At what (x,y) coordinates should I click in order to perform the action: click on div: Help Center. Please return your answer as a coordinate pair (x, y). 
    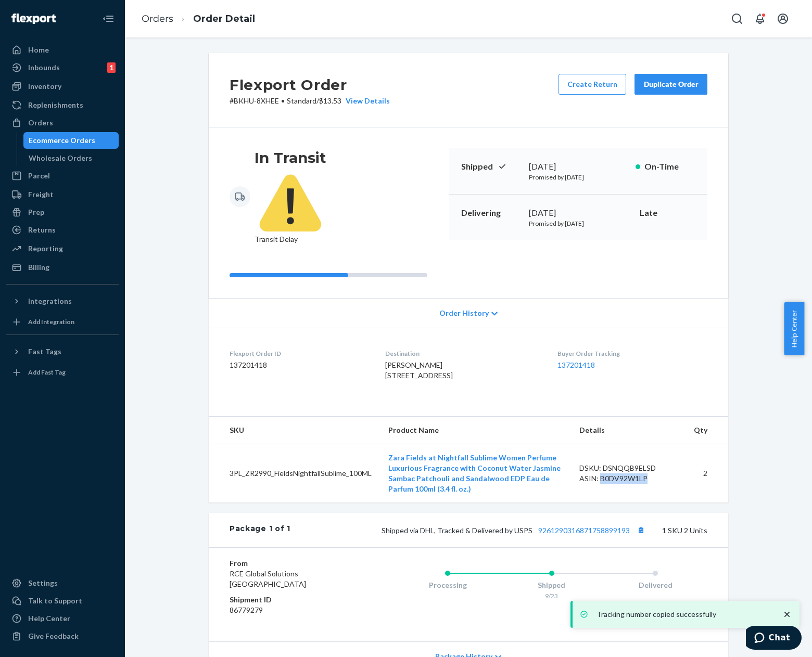
    Looking at the image, I should click on (49, 619).